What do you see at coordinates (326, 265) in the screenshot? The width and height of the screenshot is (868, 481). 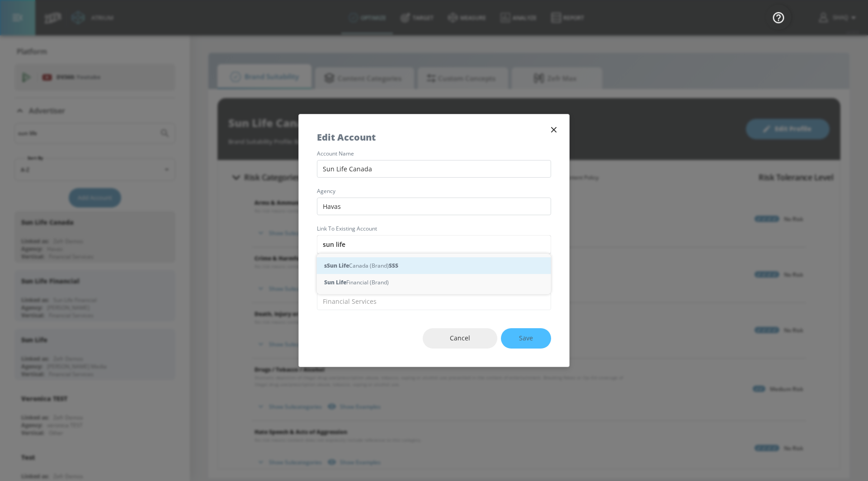 I see `strong: s` at bounding box center [326, 265].